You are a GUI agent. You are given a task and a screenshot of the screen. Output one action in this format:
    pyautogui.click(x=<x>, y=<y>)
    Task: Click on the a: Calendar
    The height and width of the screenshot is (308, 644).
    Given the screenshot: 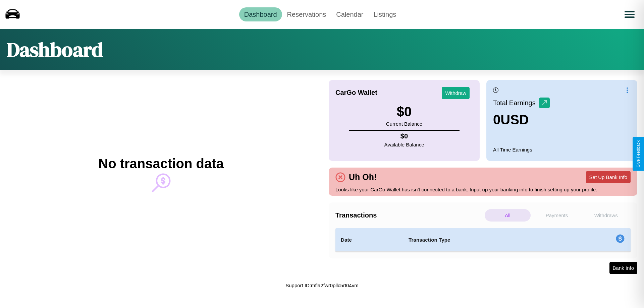 What is the action you would take?
    pyautogui.click(x=349, y=15)
    